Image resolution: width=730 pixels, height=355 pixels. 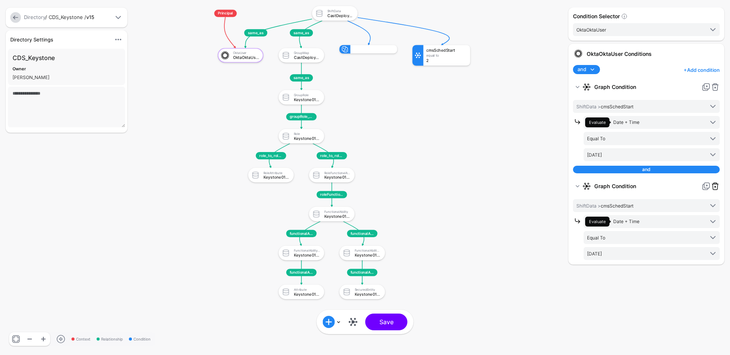 I want to click on h3: CDS_Keystone, so click(x=67, y=58).